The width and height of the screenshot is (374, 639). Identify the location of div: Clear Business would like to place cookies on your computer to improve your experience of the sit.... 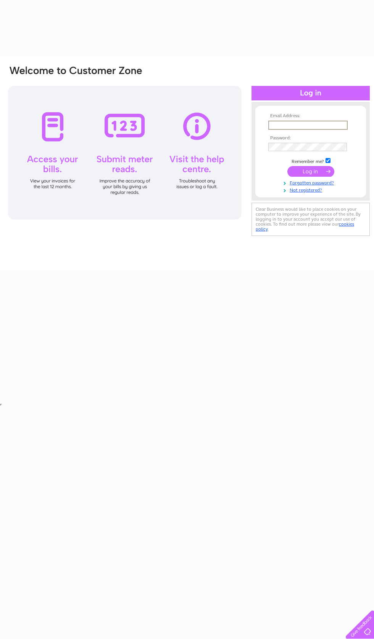
(311, 219).